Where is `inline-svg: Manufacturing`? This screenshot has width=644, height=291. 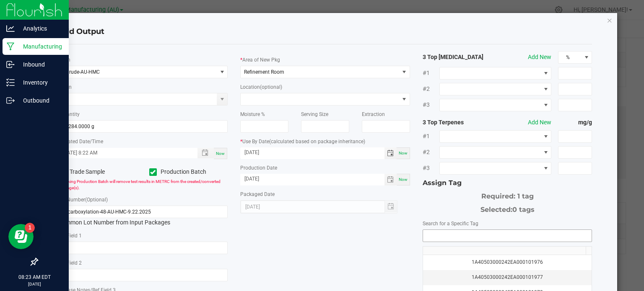 inline-svg: Manufacturing is located at coordinates (10, 47).